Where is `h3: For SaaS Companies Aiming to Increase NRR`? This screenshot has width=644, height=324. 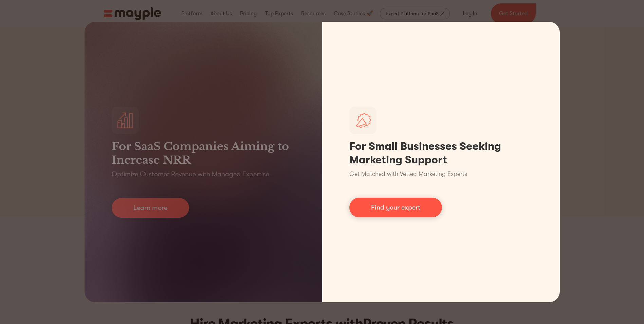
h3: For SaaS Companies Aiming to Increase NRR is located at coordinates (203, 154).